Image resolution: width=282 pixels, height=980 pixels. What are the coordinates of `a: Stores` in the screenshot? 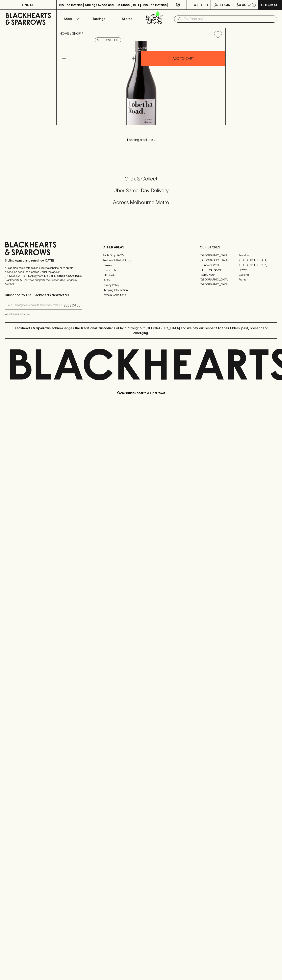 It's located at (127, 18).